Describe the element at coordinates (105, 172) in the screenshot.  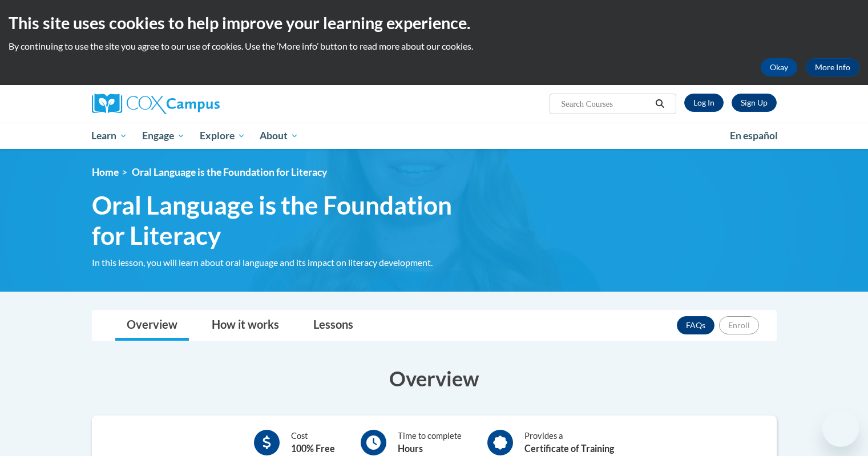
I see `a: Home` at that location.